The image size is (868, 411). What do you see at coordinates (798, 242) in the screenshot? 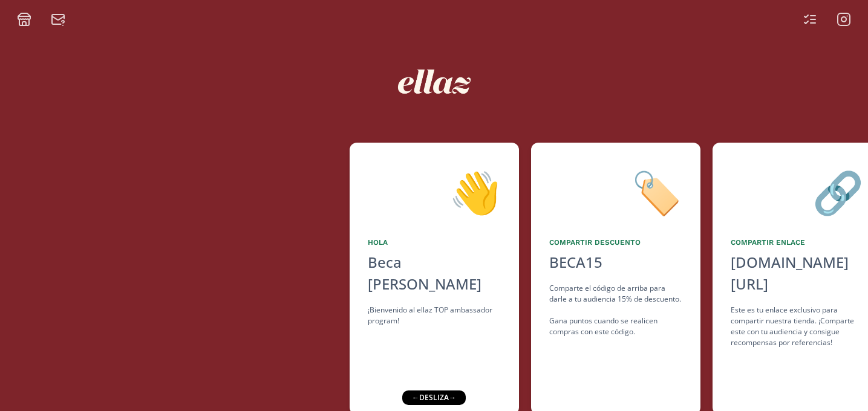
I see `div: Compartir Enlace` at bounding box center [798, 242].